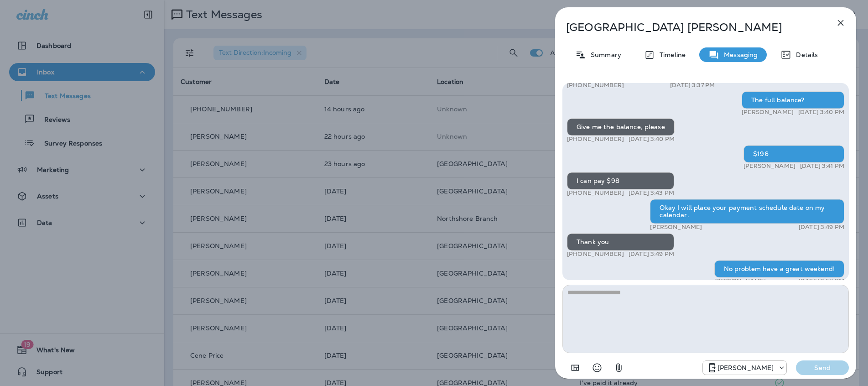 This screenshot has width=868, height=386. Describe the element at coordinates (738, 55) in the screenshot. I see `p: Messaging` at that location.